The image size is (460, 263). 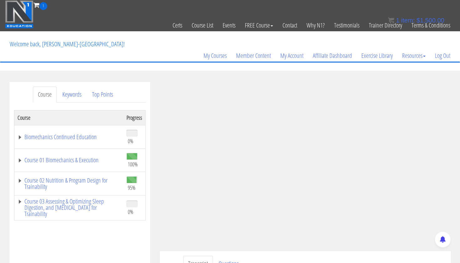 What do you see at coordinates (69, 118) in the screenshot?
I see `th: Course` at bounding box center [69, 118].